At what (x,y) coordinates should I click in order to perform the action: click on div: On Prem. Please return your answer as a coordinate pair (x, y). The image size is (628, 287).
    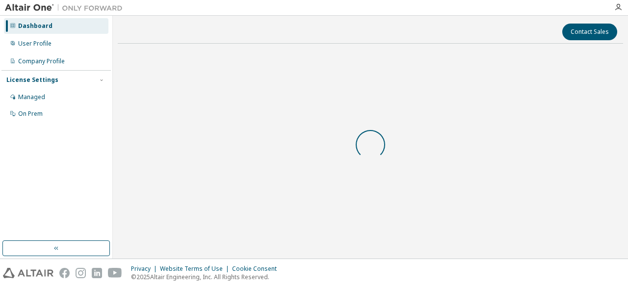
    Looking at the image, I should click on (30, 114).